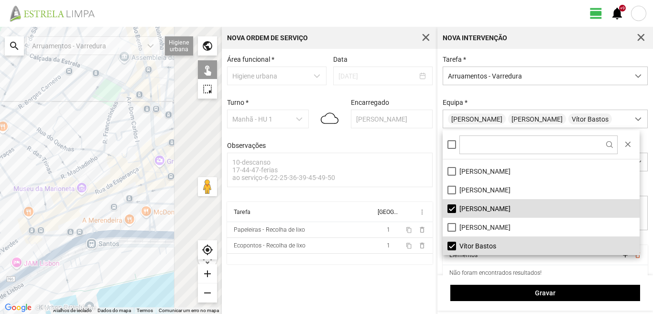  I want to click on div: Papeleiras - Recolha de lixo, so click(269, 230).